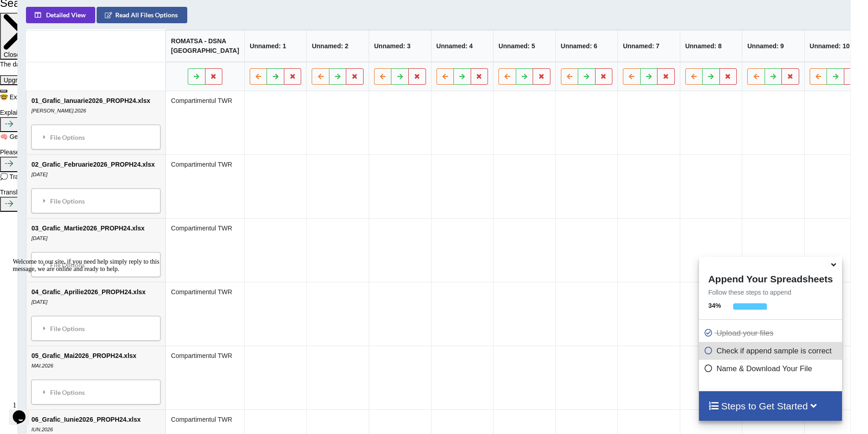 Image resolution: width=868 pixels, height=434 pixels. I want to click on button: Read All Files Options, so click(142, 15).